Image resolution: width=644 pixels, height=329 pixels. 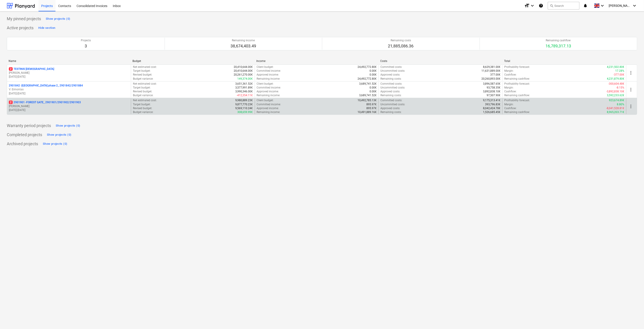 What do you see at coordinates (492, 67) in the screenshot?
I see `p: 8,629,381.00€` at bounding box center [492, 67].